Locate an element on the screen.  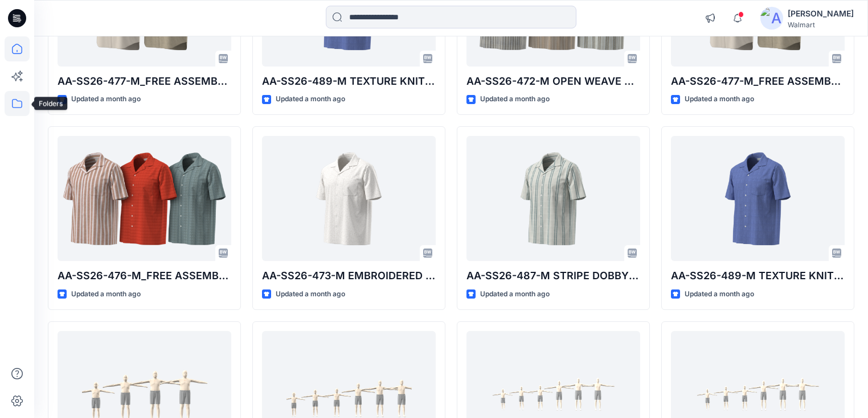
div: Walmart is located at coordinates (820, 25).